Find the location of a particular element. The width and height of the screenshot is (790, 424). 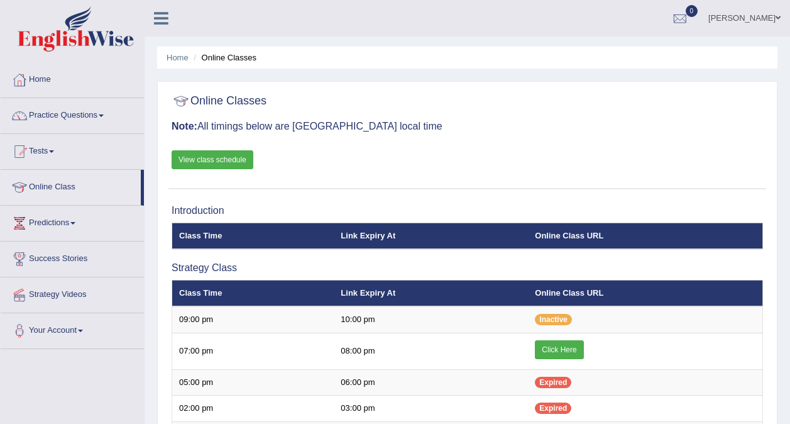

a: Success Stories is located at coordinates (72, 257).